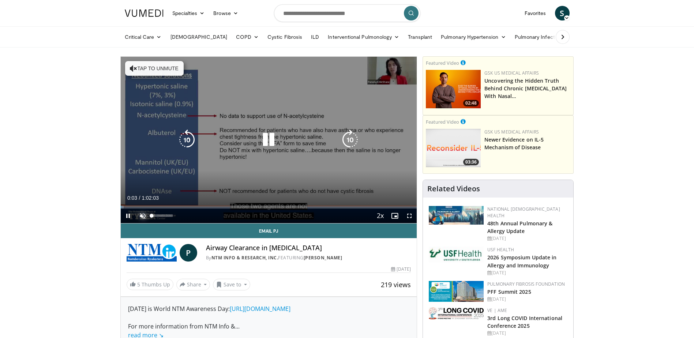  What do you see at coordinates (128, 216) in the screenshot?
I see `button: Pause` at bounding box center [128, 216].